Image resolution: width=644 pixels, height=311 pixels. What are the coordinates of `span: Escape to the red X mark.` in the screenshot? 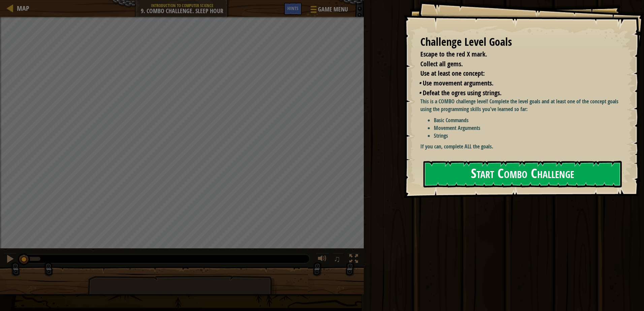 It's located at (453, 54).